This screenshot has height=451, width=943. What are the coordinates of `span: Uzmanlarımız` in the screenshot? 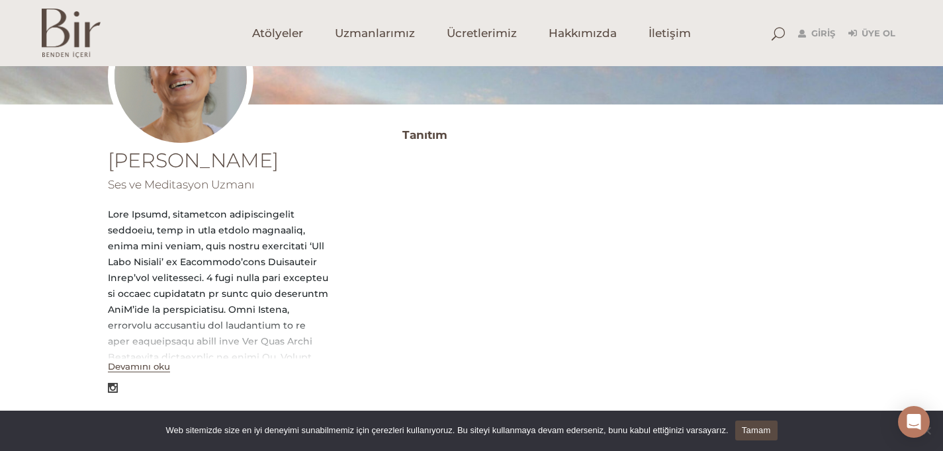 It's located at (375, 33).